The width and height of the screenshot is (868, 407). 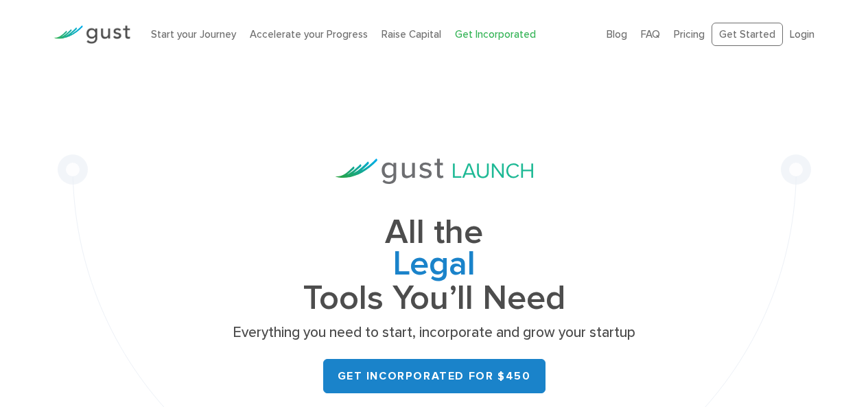 I want to click on a: Get Started, so click(x=747, y=34).